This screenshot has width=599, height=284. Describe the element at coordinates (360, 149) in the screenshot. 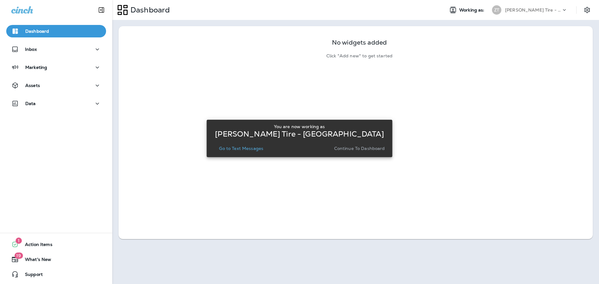

I see `button: Continue to Dashboard` at that location.